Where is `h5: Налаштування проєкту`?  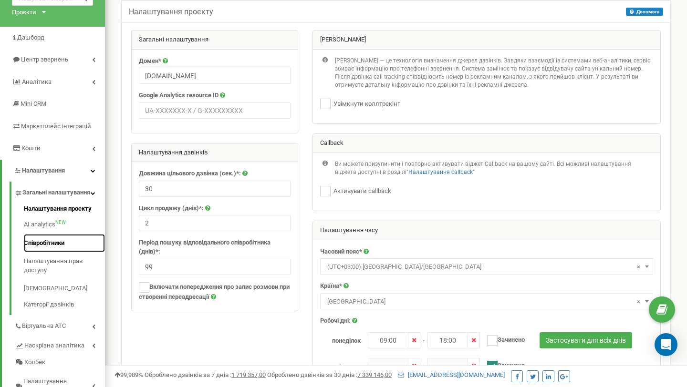 h5: Налаштування проєкту is located at coordinates (171, 12).